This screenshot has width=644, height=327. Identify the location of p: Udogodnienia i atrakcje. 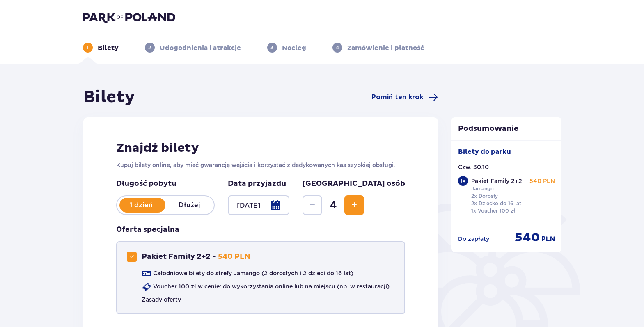
(200, 48).